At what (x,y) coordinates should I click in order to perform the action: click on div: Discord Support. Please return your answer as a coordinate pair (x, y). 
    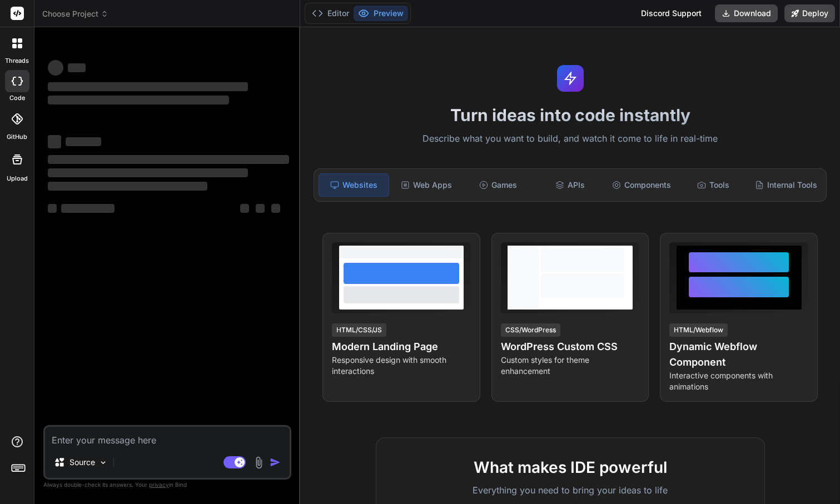
    Looking at the image, I should click on (671, 13).